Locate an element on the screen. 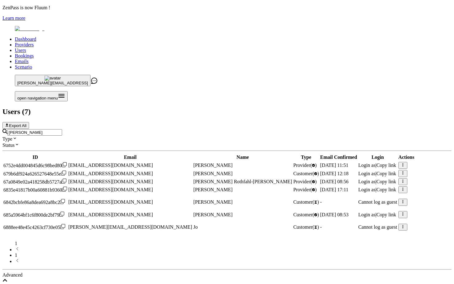  th: Actions is located at coordinates (406, 157).